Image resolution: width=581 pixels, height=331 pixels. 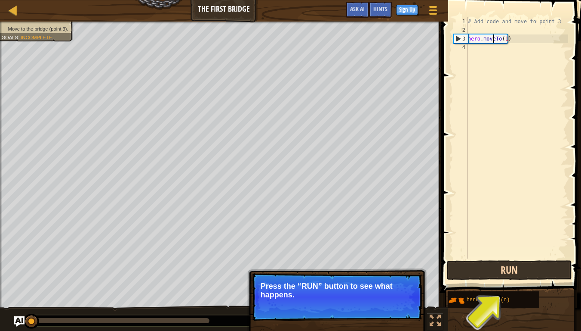 What do you see at coordinates (407, 10) in the screenshot?
I see `button: Sign Up` at bounding box center [407, 10].